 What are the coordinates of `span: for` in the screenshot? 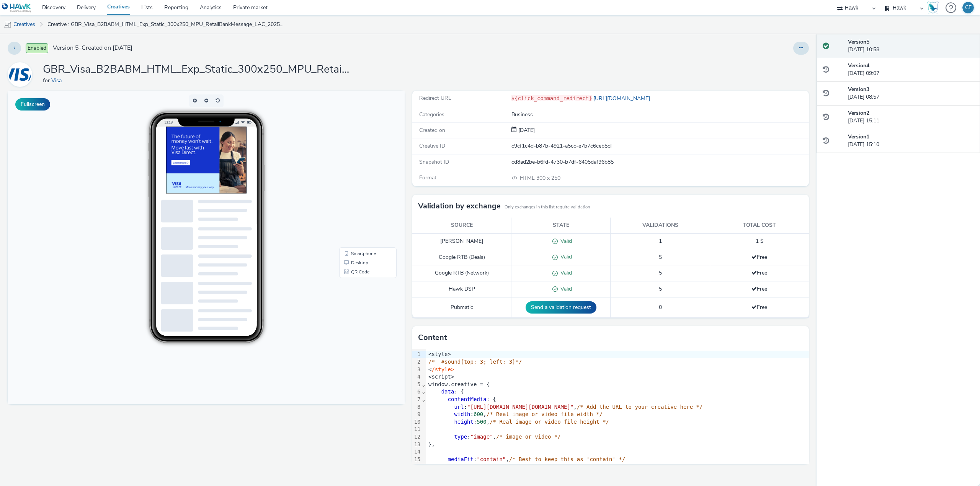 It's located at (47, 81).